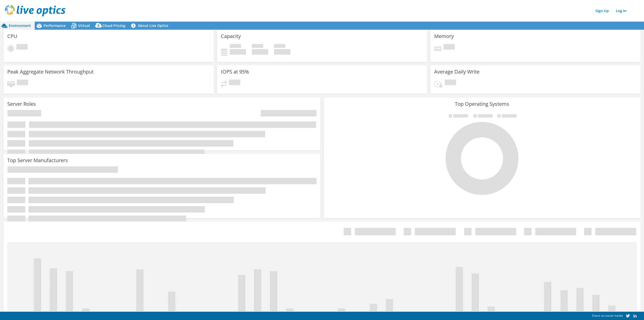 Image resolution: width=644 pixels, height=320 pixels. I want to click on span: Total, so click(279, 47).